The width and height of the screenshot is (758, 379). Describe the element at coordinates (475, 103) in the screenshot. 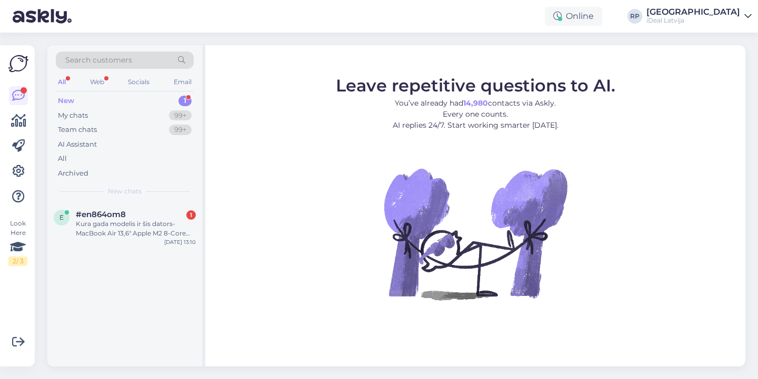

I see `b: 14,980` at that location.